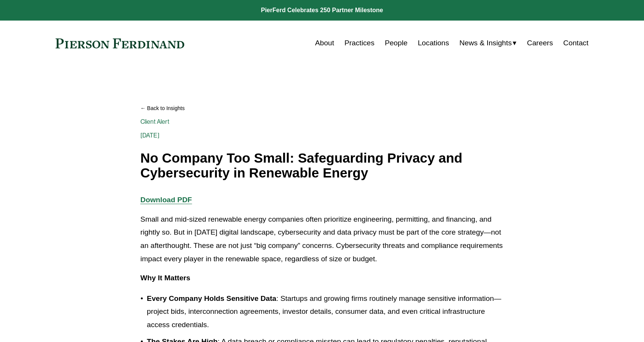 The height and width of the screenshot is (342, 644). Describe the element at coordinates (166, 200) in the screenshot. I see `a: Download PDF` at that location.